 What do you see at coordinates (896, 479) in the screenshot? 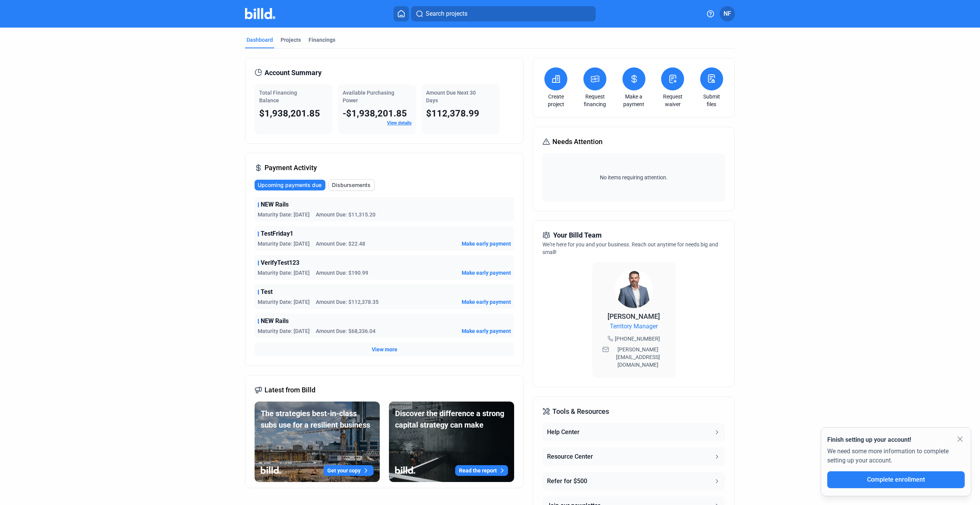
I see `button: Complete enrollment` at bounding box center [896, 479].